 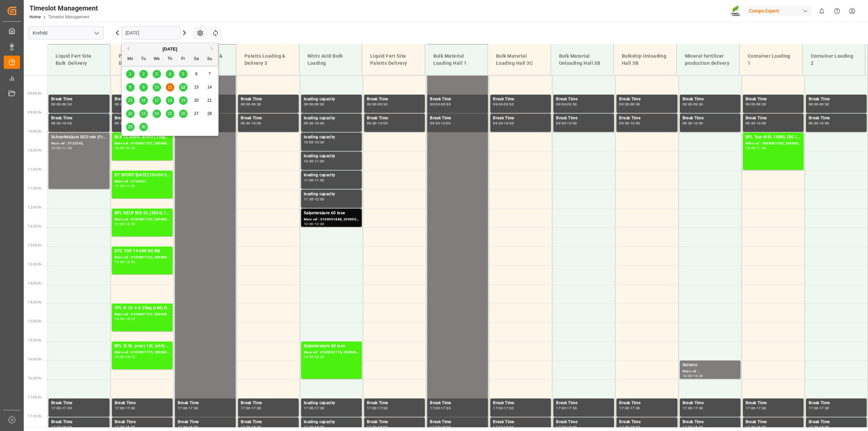 What do you see at coordinates (836, 11) in the screenshot?
I see `button: Help Center` at bounding box center [836, 11].